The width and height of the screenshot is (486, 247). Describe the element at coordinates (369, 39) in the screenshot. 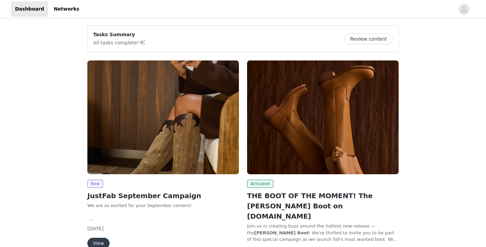

I see `button: Review content` at that location.